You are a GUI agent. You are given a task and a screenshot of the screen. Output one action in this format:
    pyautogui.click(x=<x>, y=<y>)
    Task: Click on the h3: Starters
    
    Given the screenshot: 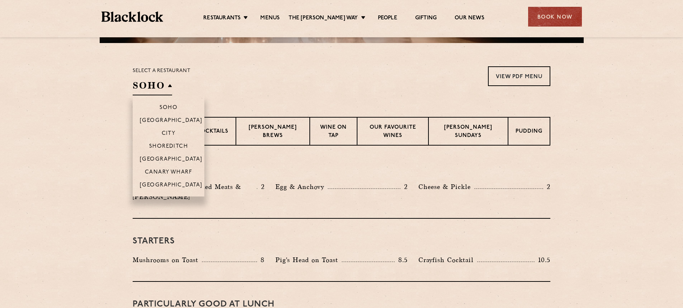 What is the action you would take?
    pyautogui.click(x=341, y=241)
    